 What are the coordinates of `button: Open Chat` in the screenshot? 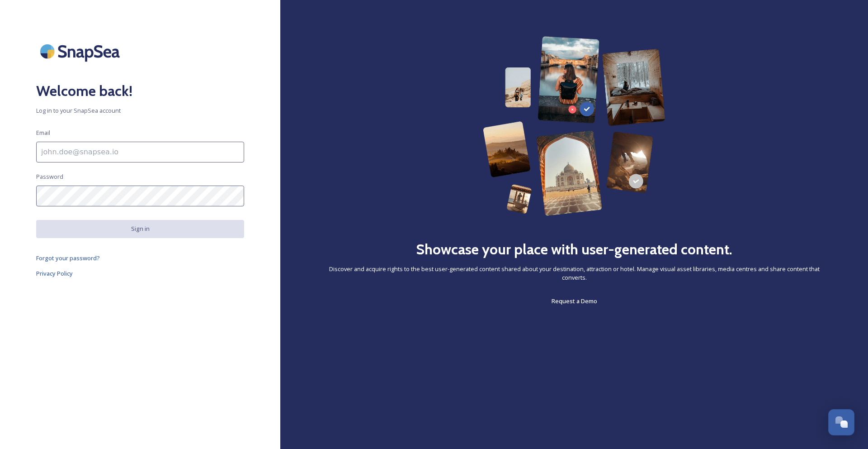 It's located at (841, 422).